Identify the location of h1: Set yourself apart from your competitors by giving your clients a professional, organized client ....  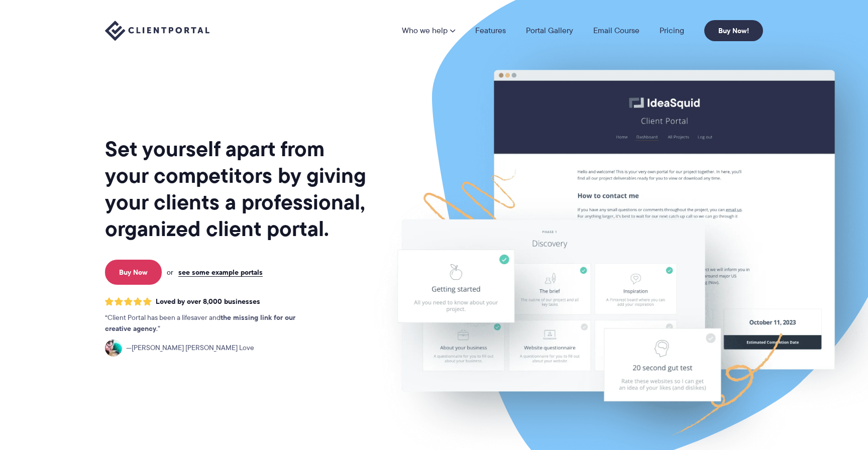
(236, 189).